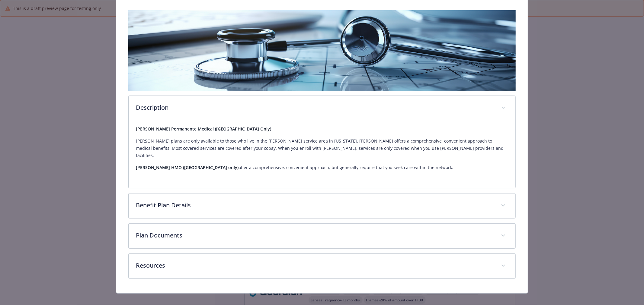  Describe the element at coordinates (322, 267) in the screenshot. I see `div: Resources` at that location.